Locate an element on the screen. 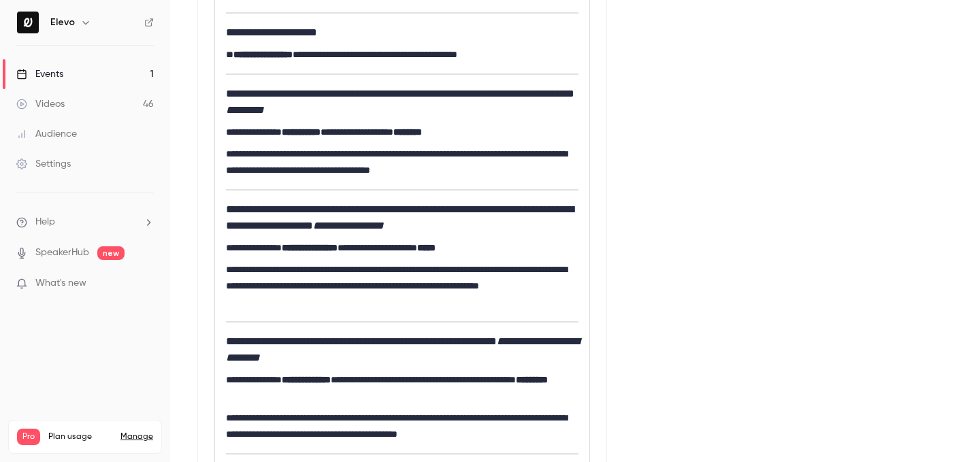 Image resolution: width=980 pixels, height=462 pixels. div: Settings is located at coordinates (44, 164).